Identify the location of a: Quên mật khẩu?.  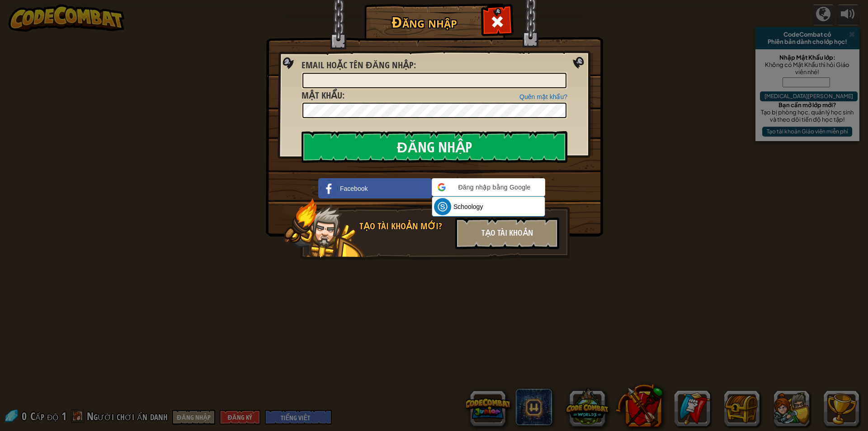
(544, 97).